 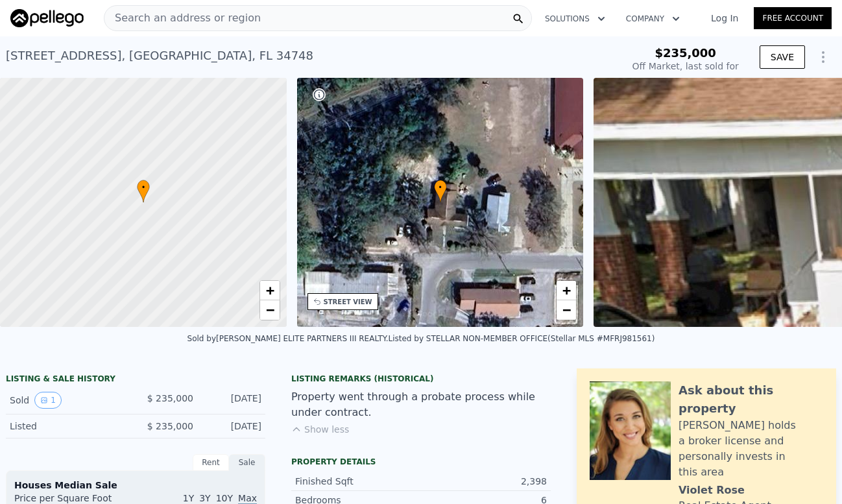 I want to click on div: STREET VIEW, so click(x=348, y=302).